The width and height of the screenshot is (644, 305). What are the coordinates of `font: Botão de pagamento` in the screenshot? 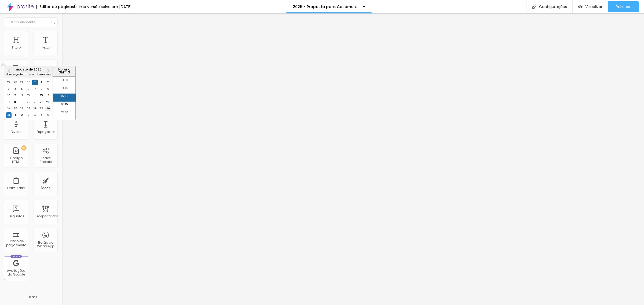 It's located at (16, 243).